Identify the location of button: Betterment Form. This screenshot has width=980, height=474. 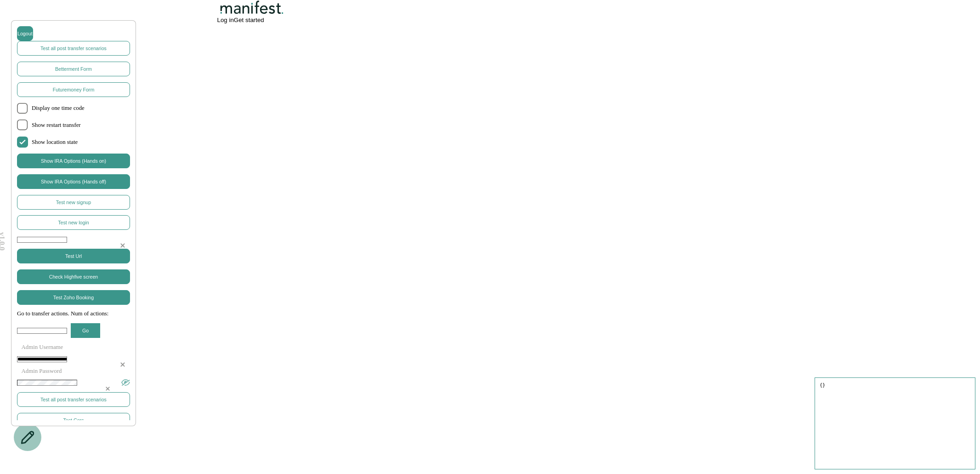
(73, 69).